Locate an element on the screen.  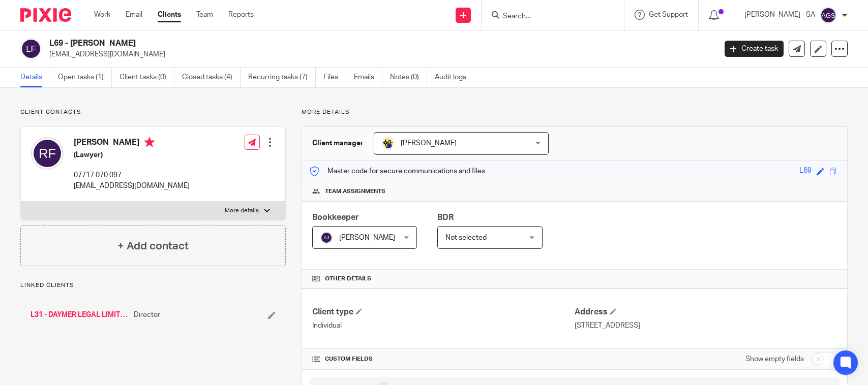
a: Open tasks (1) is located at coordinates (85, 77).